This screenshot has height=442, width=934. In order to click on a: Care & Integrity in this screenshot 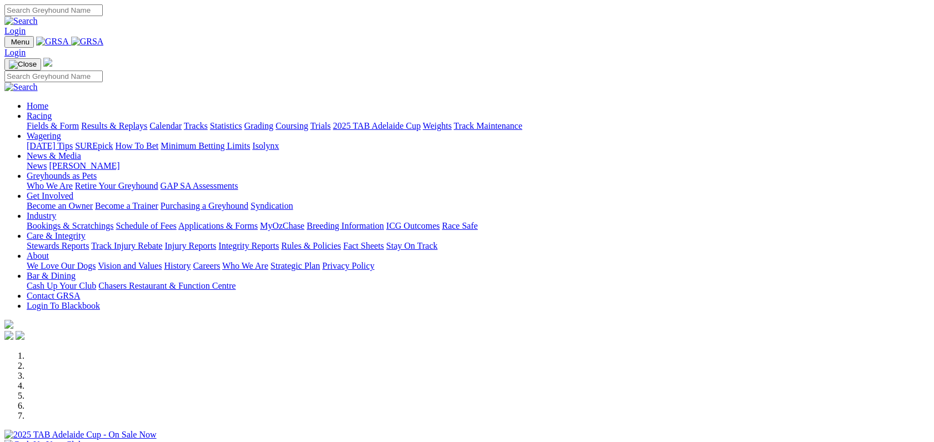, I will do `click(56, 236)`.